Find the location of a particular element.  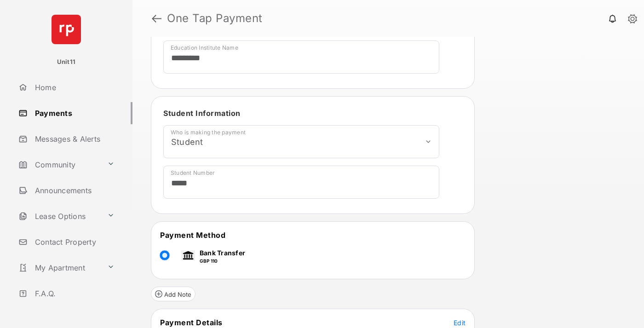

p: GBP 110 is located at coordinates (222, 261).